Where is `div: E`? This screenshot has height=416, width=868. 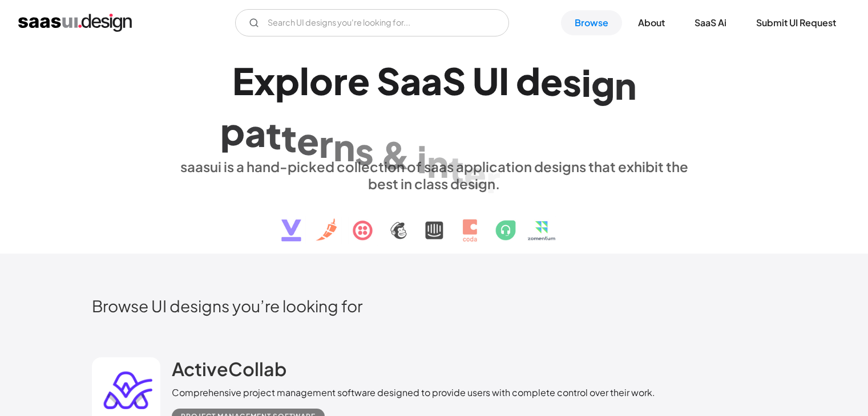 div: E is located at coordinates (243, 80).